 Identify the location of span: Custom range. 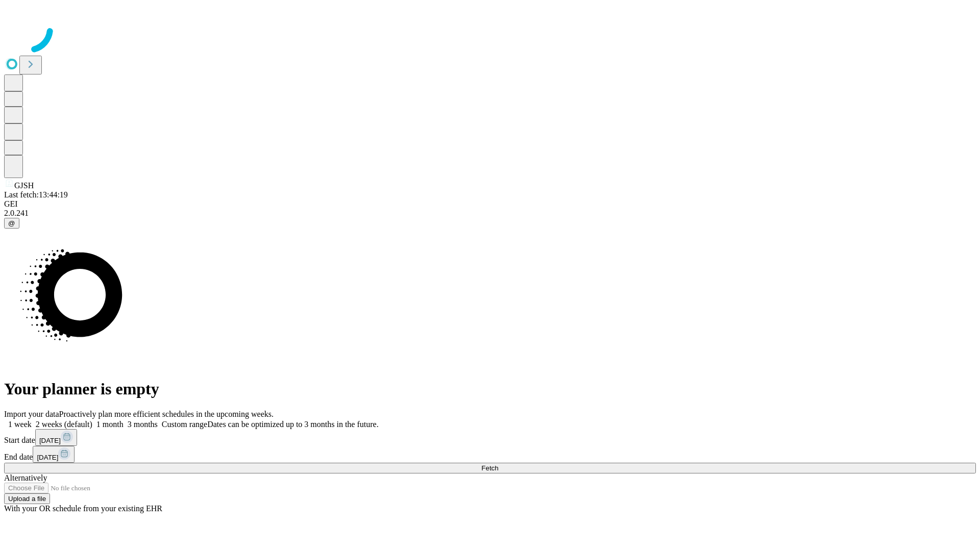
(184, 424).